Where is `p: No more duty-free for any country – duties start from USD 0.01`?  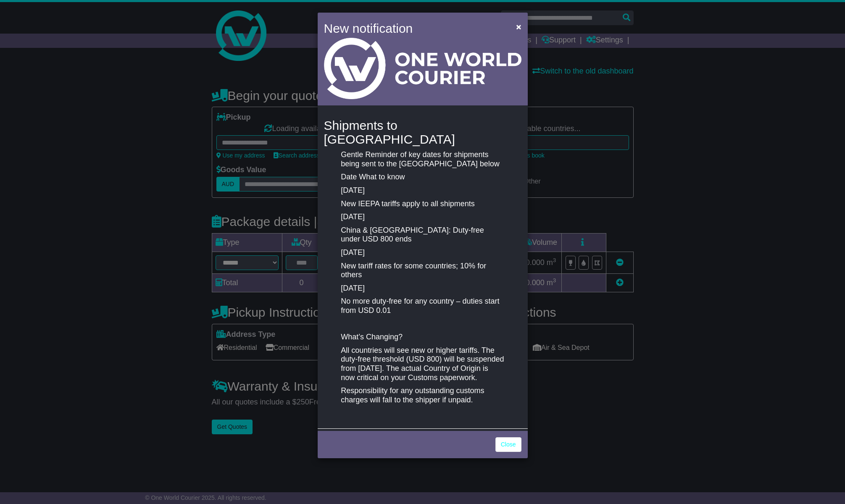
p: No more duty-free for any country – duties start from USD 0.01 is located at coordinates (422, 306).